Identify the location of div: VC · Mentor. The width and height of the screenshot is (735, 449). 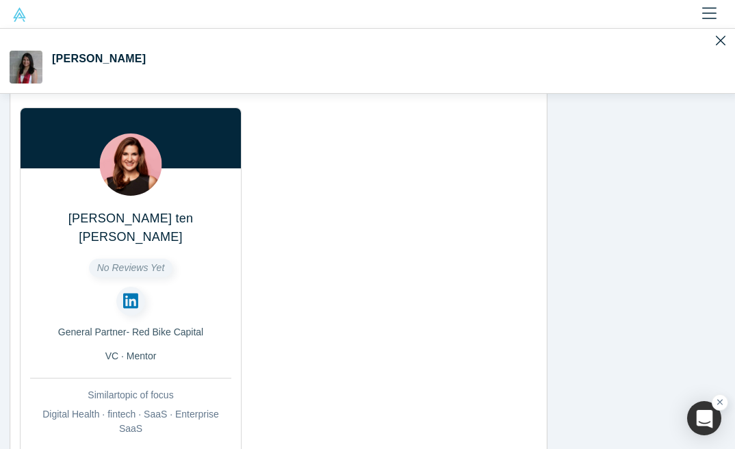
(131, 356).